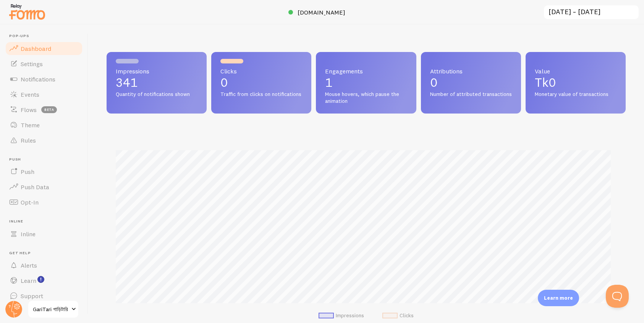  What do you see at coordinates (53, 309) in the screenshot?
I see `a: GariTari গাড়িটারি` at bounding box center [53, 309].